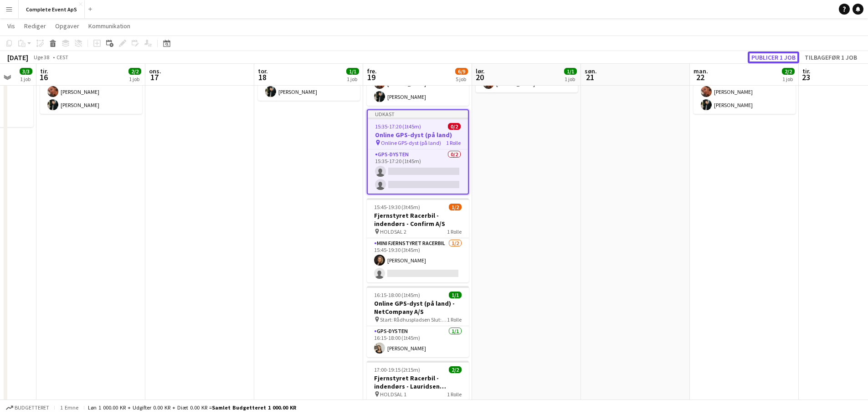  I want to click on app-card-role: GPS-dysten0/215:35-17:20 (1t45m), so click(418, 172).